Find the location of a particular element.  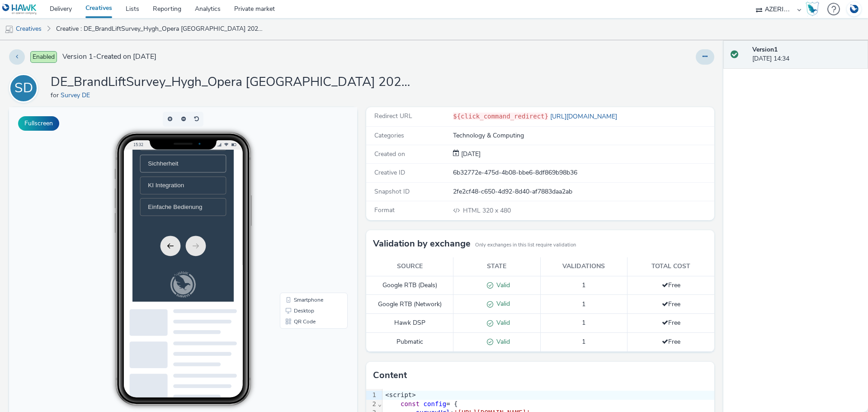

td: Hawk DSP is located at coordinates (410, 323).